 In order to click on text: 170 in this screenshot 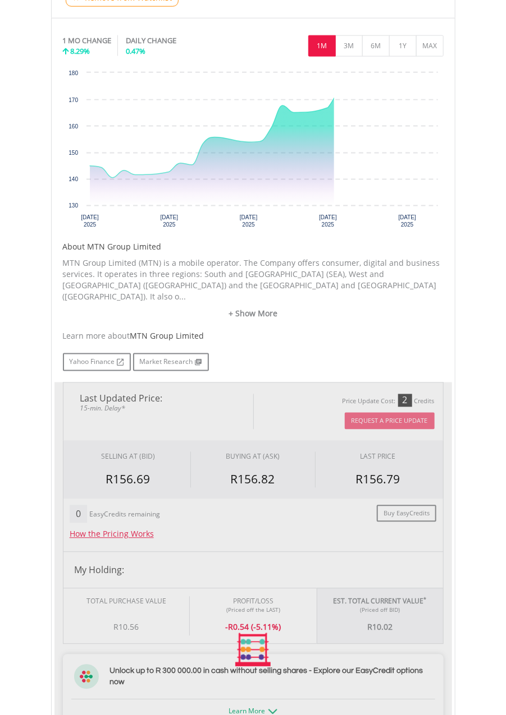, I will do `click(73, 100)`.